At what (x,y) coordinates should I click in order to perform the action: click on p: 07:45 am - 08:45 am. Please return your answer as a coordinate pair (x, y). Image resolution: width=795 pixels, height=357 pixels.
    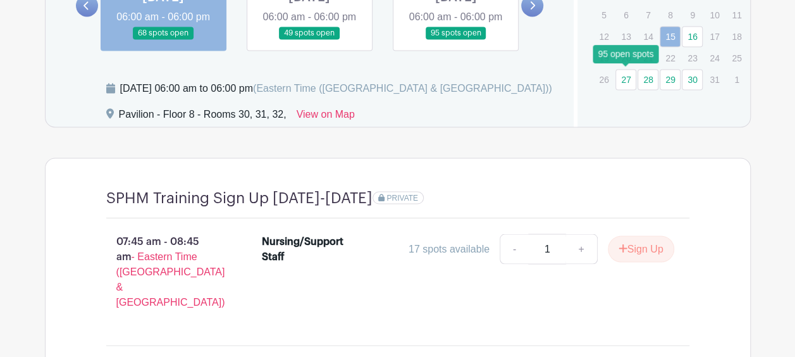
    Looking at the image, I should click on (164, 271).